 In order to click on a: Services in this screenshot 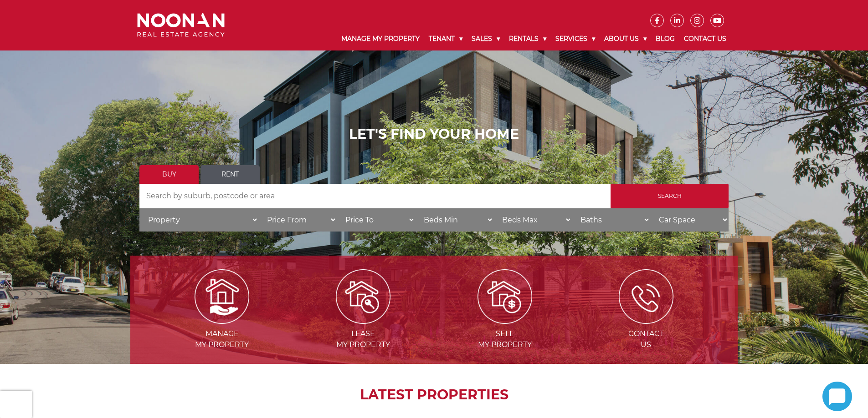, I will do `click(575, 39)`.